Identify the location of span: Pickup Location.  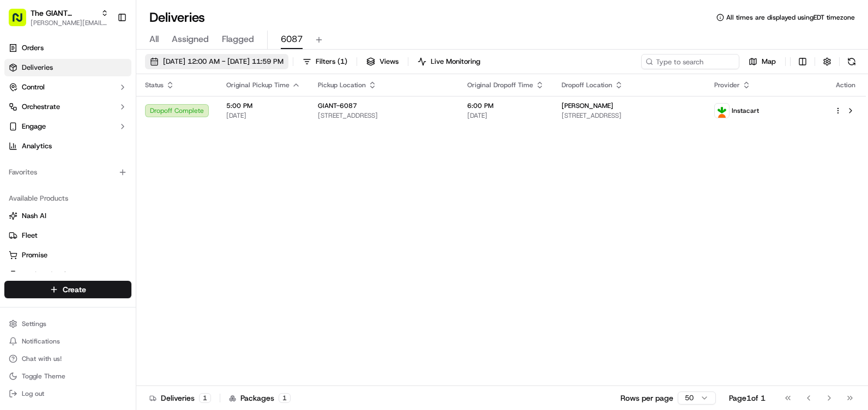
(342, 85).